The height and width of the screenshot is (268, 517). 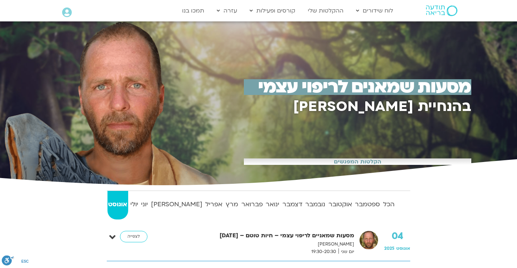 What do you see at coordinates (389, 205) in the screenshot?
I see `a: הכל` at bounding box center [389, 205].